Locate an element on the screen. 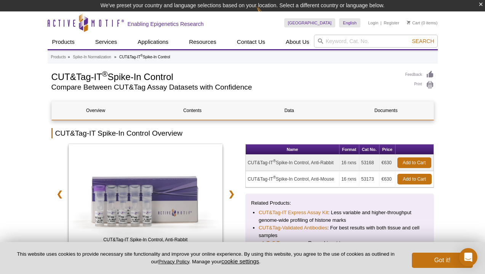  li: : For best results with both tissue and cell samples is located at coordinates (340, 232).